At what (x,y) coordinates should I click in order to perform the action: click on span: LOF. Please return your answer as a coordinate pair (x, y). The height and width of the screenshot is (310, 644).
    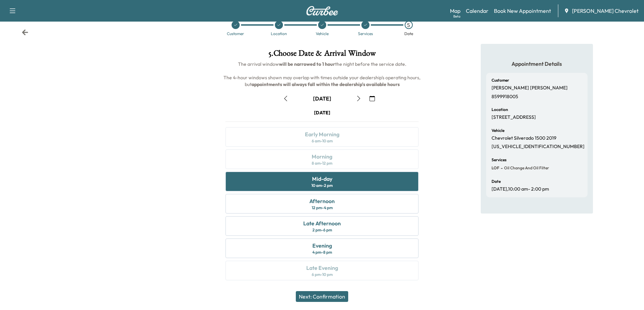
    Looking at the image, I should click on (495, 168).